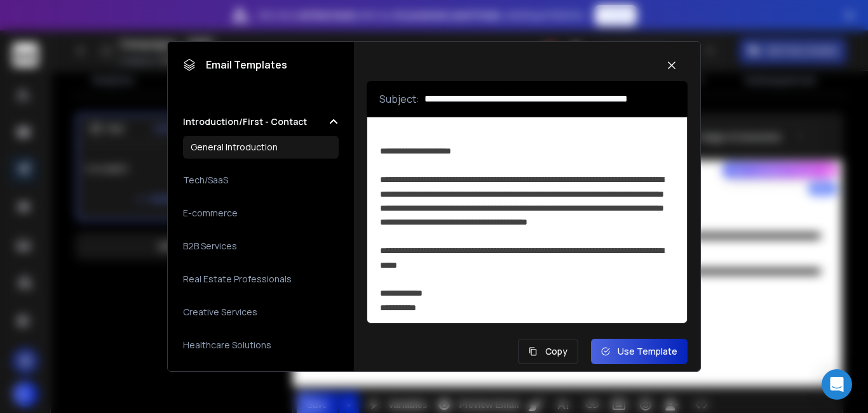 This screenshot has height=413, width=868. Describe the element at coordinates (547, 352) in the screenshot. I see `button: Copy` at that location.